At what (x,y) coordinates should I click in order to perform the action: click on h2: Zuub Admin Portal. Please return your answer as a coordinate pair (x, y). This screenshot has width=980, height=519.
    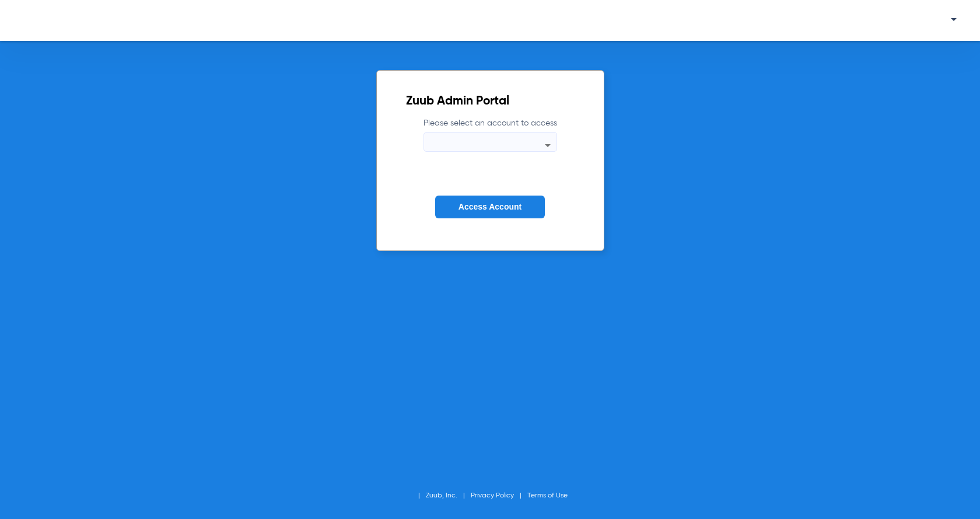
    Looking at the image, I should click on (490, 101).